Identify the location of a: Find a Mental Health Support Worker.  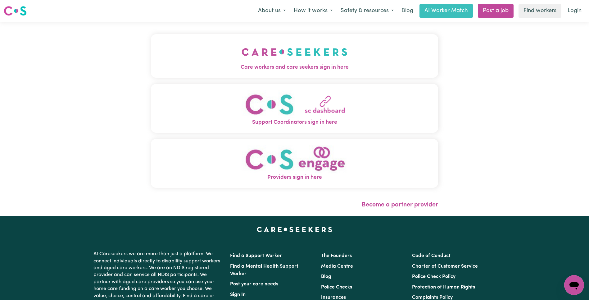
(264, 270).